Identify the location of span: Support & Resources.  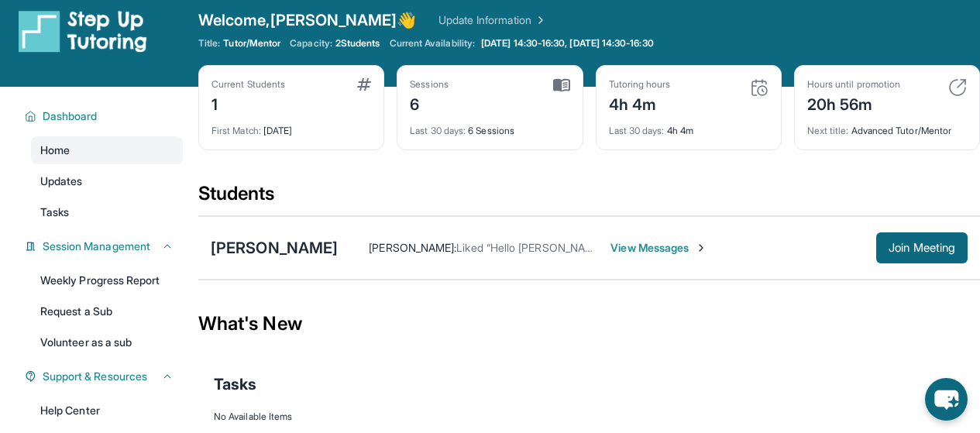
(94, 377).